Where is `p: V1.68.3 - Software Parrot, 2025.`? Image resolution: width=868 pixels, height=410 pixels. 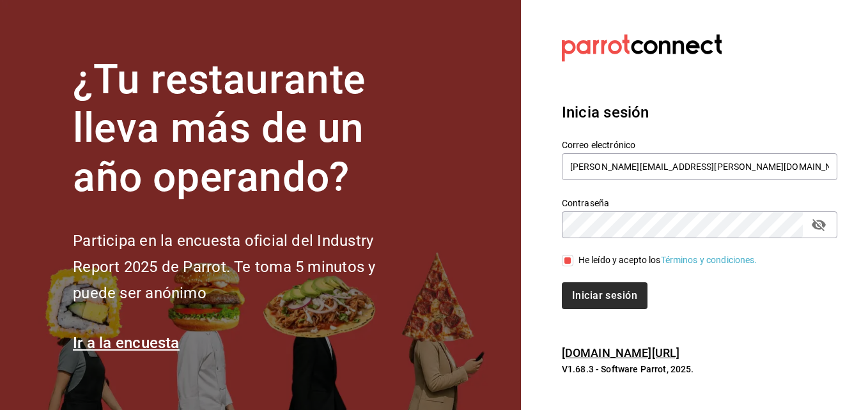 p: V1.68.3 - Software Parrot, 2025. is located at coordinates (699, 369).